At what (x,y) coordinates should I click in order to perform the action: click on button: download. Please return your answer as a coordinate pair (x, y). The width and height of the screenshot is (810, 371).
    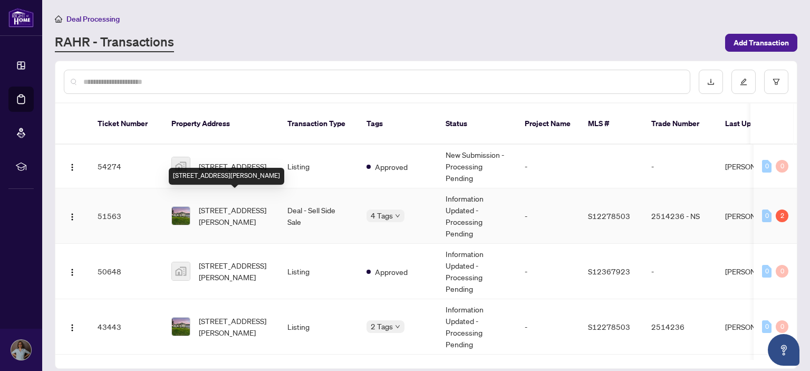
    Looking at the image, I should click on (711, 82).